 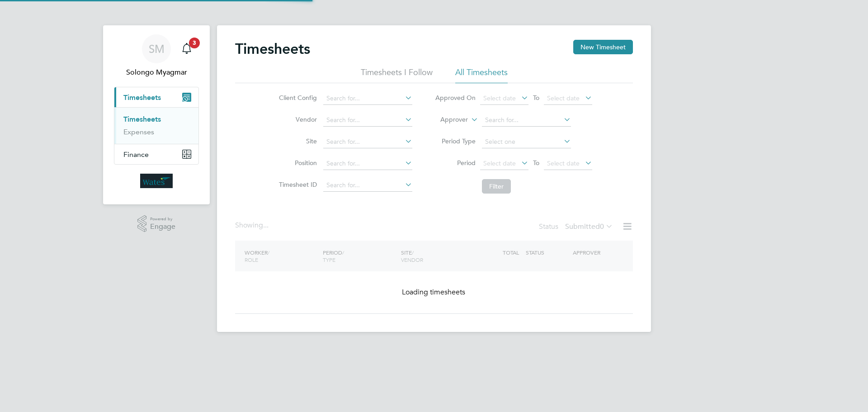 What do you see at coordinates (156, 115) in the screenshot?
I see `nav: Main navigation` at bounding box center [156, 115].